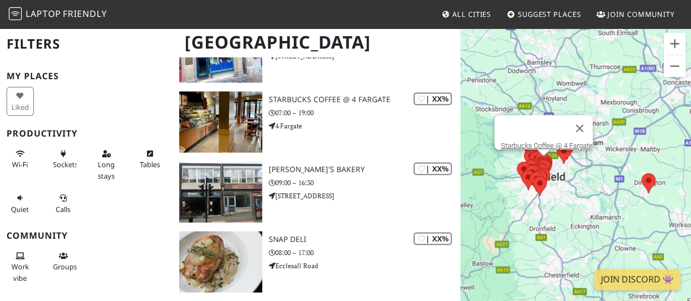 This screenshot has width=691, height=301. What do you see at coordinates (86, 235) in the screenshot?
I see `h3: Community` at bounding box center [86, 235].